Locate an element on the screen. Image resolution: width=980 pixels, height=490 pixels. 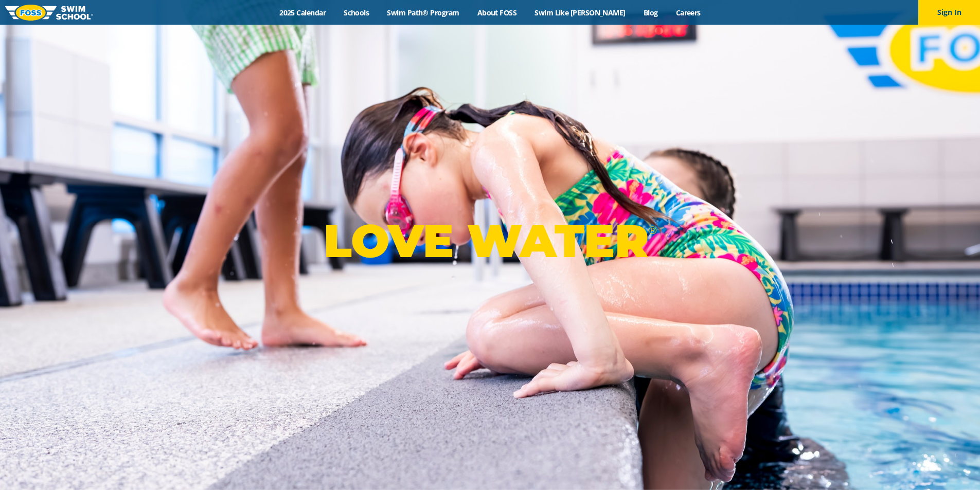
a: 2025 Calendar is located at coordinates (302, 12).